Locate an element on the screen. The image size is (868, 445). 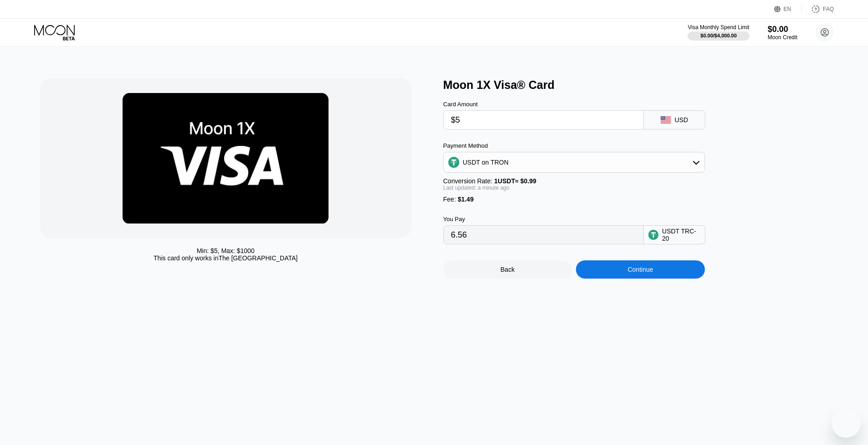
div: Conversion Rate: is located at coordinates (574, 181).